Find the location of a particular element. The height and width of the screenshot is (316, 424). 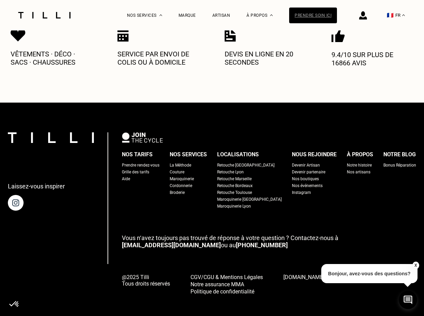

a: Maroquinerie Lyon is located at coordinates (234, 206).